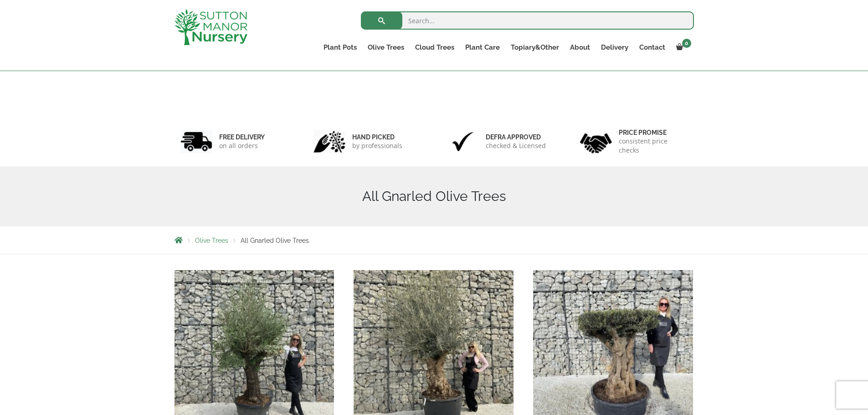  Describe the element at coordinates (435, 47) in the screenshot. I see `a: Cloud Trees` at that location.